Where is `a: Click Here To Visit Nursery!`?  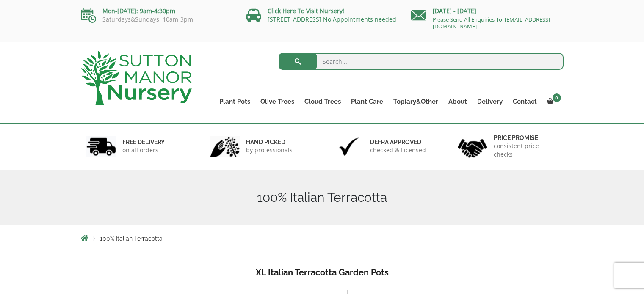
a: Click Here To Visit Nursery! is located at coordinates (306, 11).